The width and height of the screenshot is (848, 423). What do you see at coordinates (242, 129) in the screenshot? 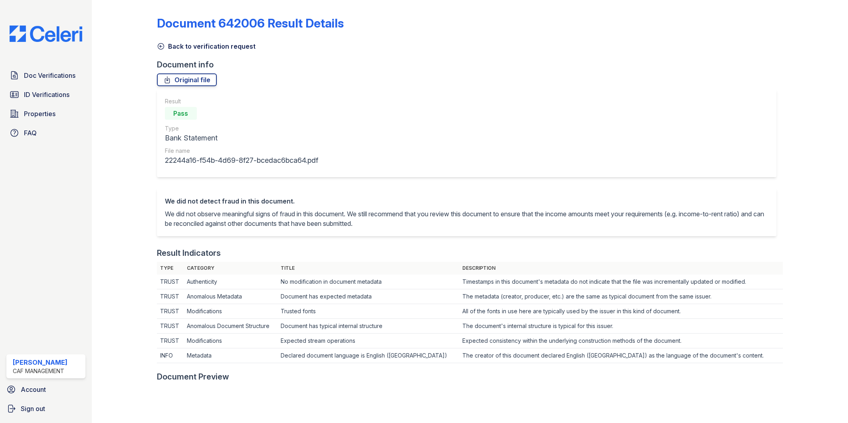
I see `div: Type` at bounding box center [242, 129].